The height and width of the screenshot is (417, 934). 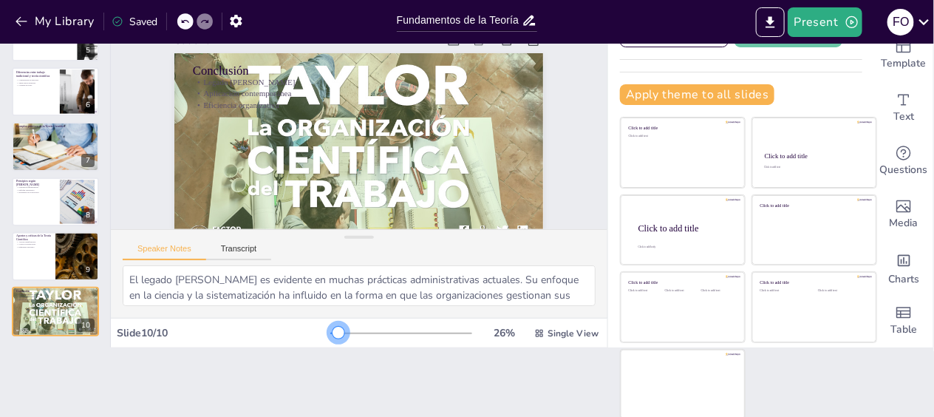 I want to click on span: Single View, so click(x=573, y=333).